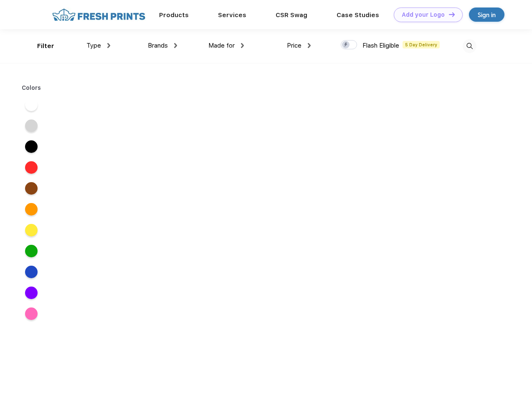  Describe the element at coordinates (46, 46) in the screenshot. I see `div: Filter` at that location.